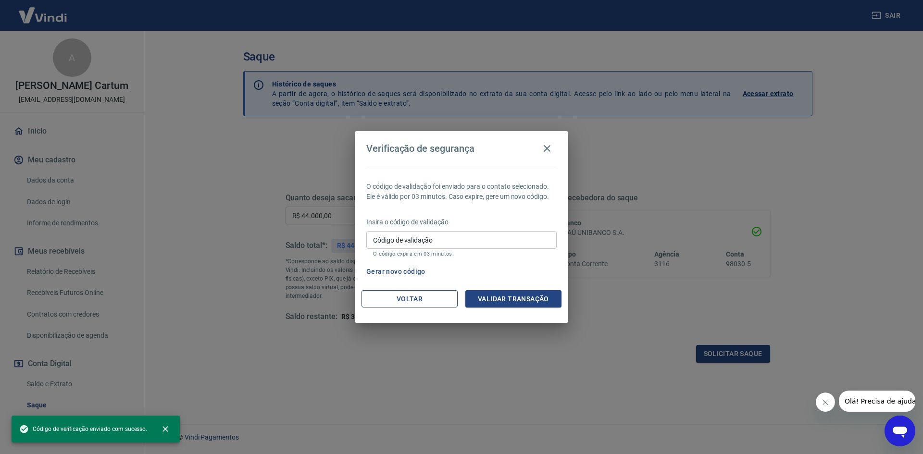  I want to click on button: close, so click(165, 429).